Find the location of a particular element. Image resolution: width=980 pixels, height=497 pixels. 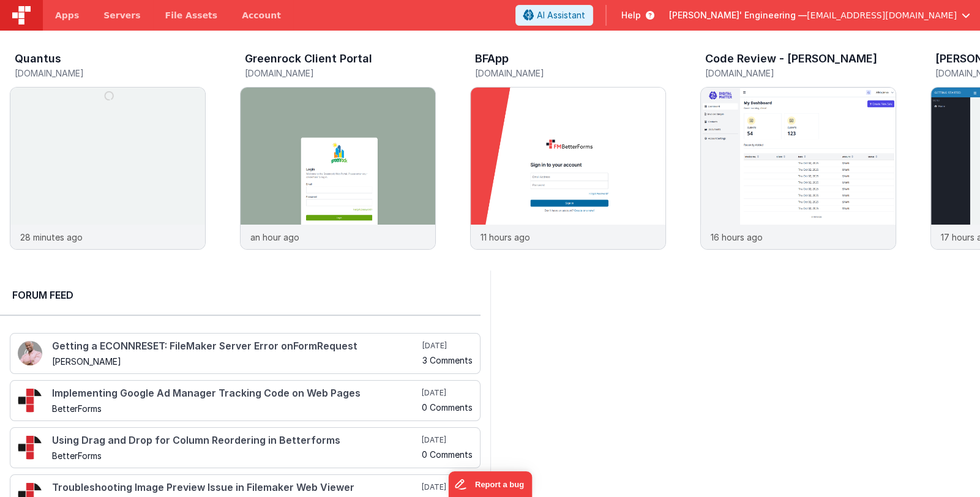

h3: BFApp is located at coordinates (492, 59).